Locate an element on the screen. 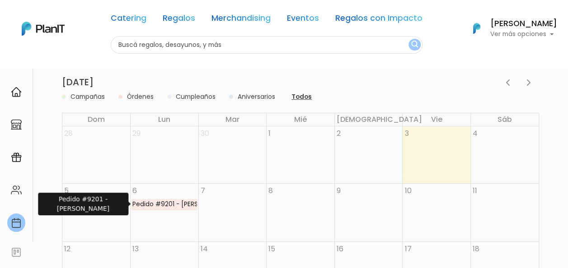 This screenshot has width=568, height=268. a: 9 de octubre de 2025 is located at coordinates (338, 191).